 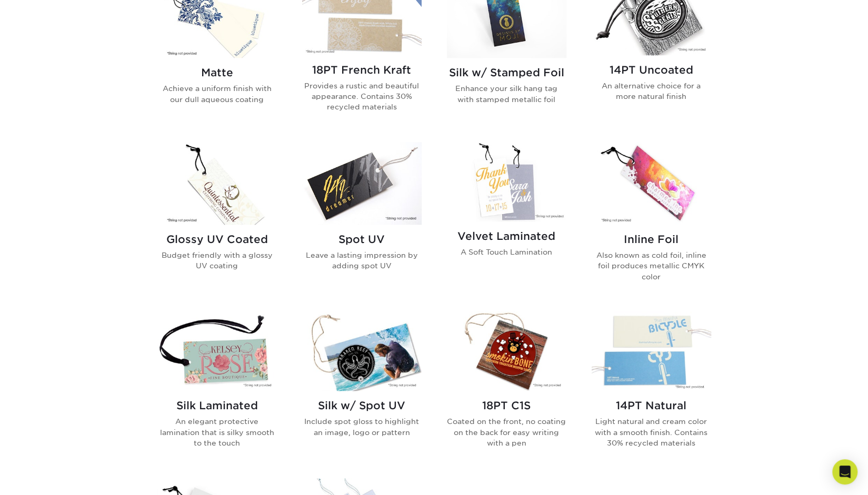 I want to click on p: A Soft Touch Lamination, so click(x=506, y=252).